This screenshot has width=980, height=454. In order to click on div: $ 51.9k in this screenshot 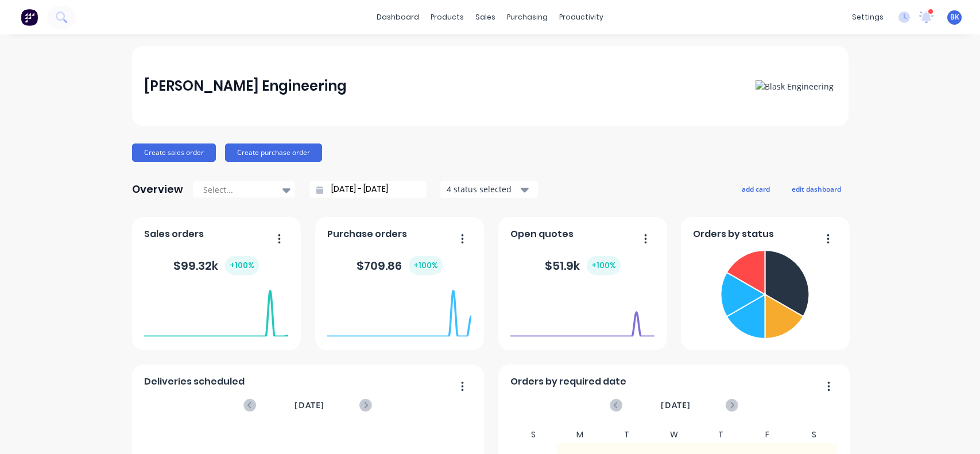, I will do `click(582, 265)`.